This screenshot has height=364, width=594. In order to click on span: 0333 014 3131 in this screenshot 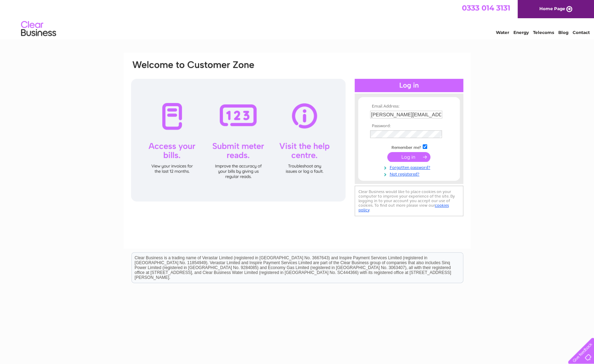, I will do `click(486, 8)`.